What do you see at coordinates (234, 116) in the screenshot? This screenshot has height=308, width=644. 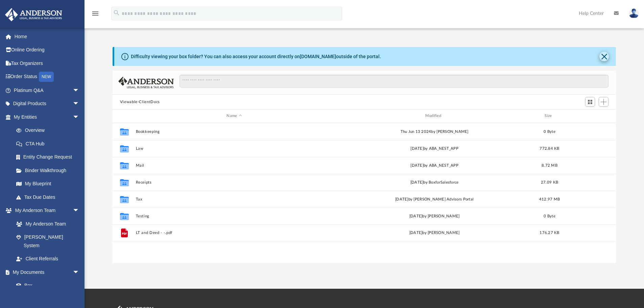 I see `div: Name` at bounding box center [234, 116].